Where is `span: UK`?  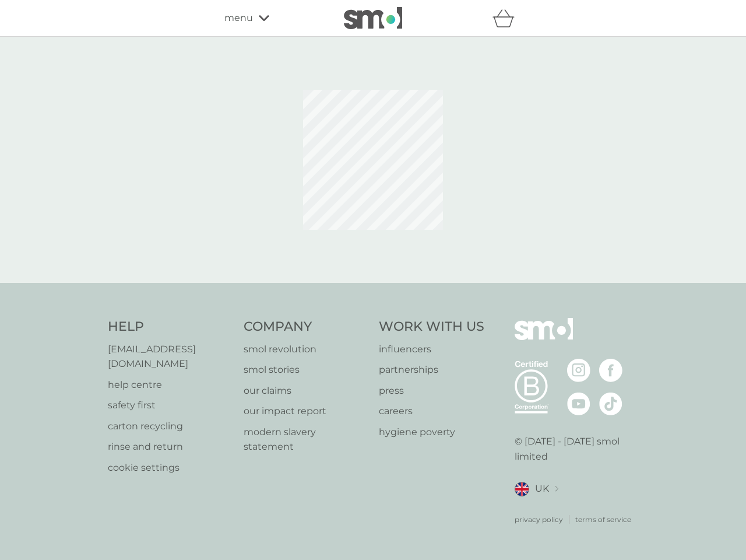 span: UK is located at coordinates (542, 489).